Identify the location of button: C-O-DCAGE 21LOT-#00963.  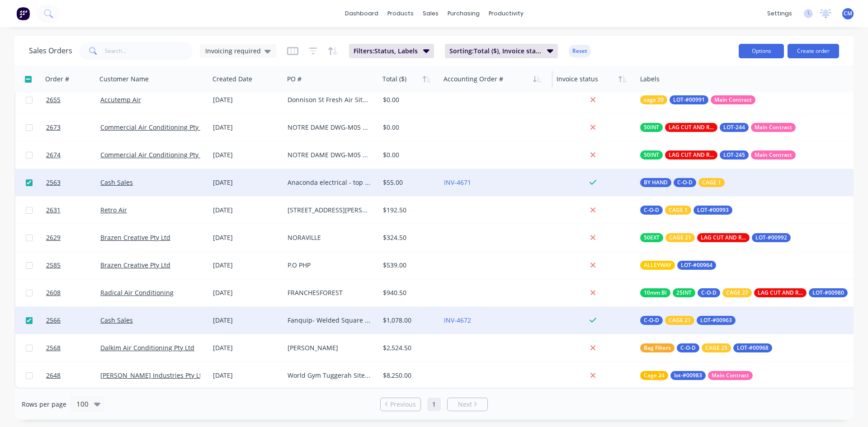
(687, 320).